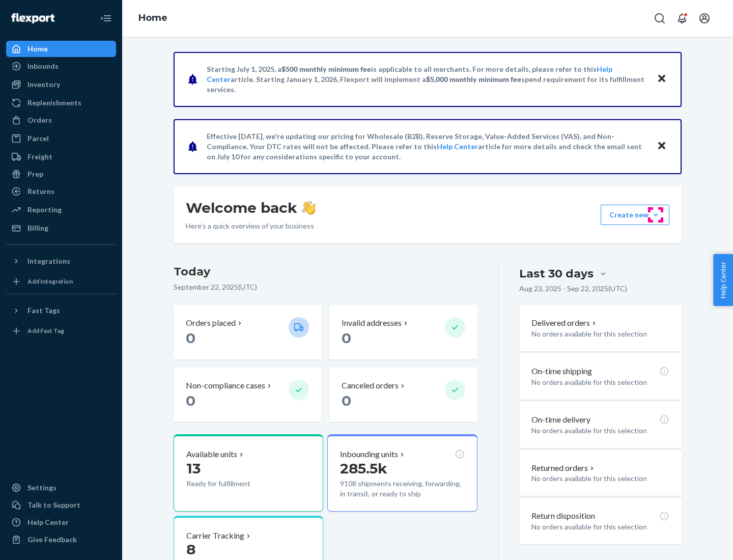 The height and width of the screenshot is (560, 733). Describe the element at coordinates (326, 68) in the screenshot. I see `span: $500 monthly minimum fee` at that location.